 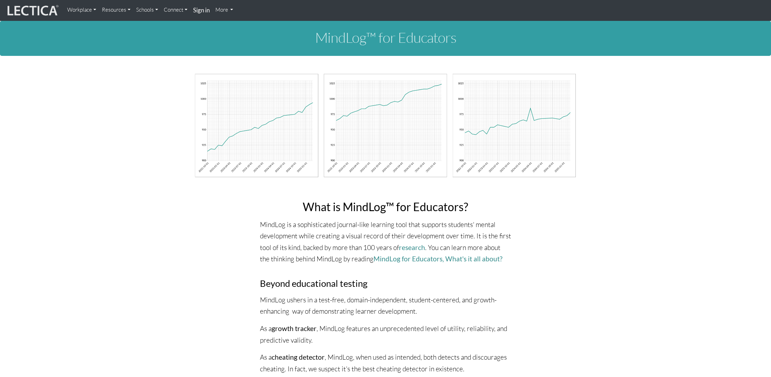 What do you see at coordinates (201, 10) in the screenshot?
I see `a: Sign in` at bounding box center [201, 10].